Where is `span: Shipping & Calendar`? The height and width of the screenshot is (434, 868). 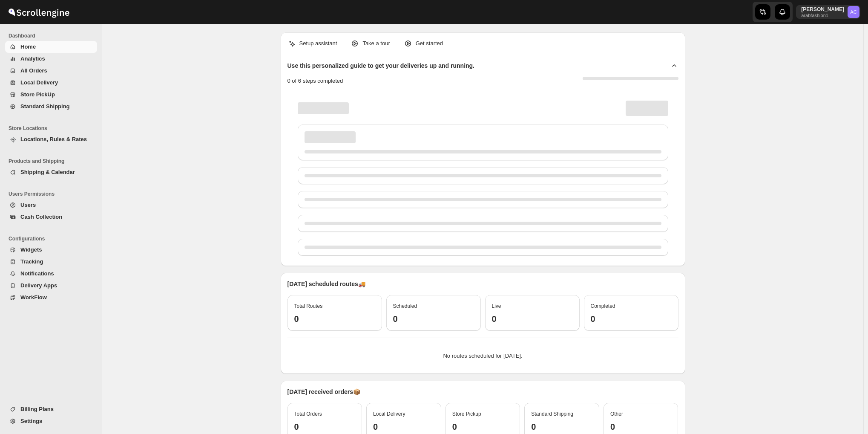
span: Shipping & Calendar is located at coordinates (48, 172).